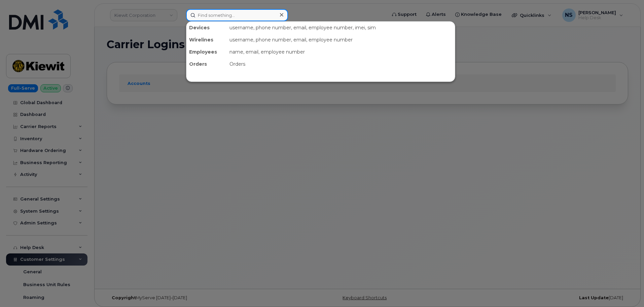 The image size is (644, 307). I want to click on div: Employees, so click(206, 52).